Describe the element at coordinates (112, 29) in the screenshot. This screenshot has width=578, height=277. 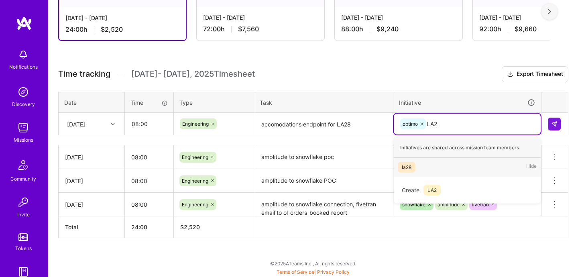
I see `span: $2,520` at that location.